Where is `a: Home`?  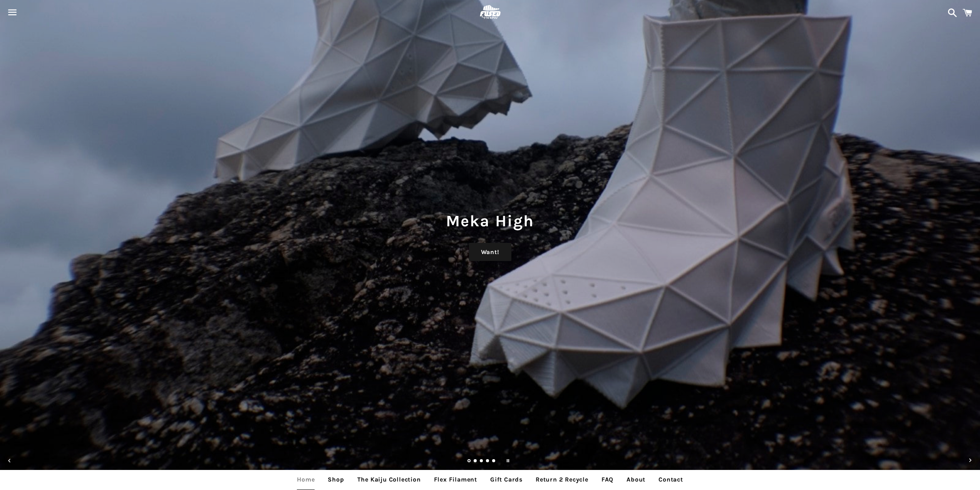 a: Home is located at coordinates (306, 479).